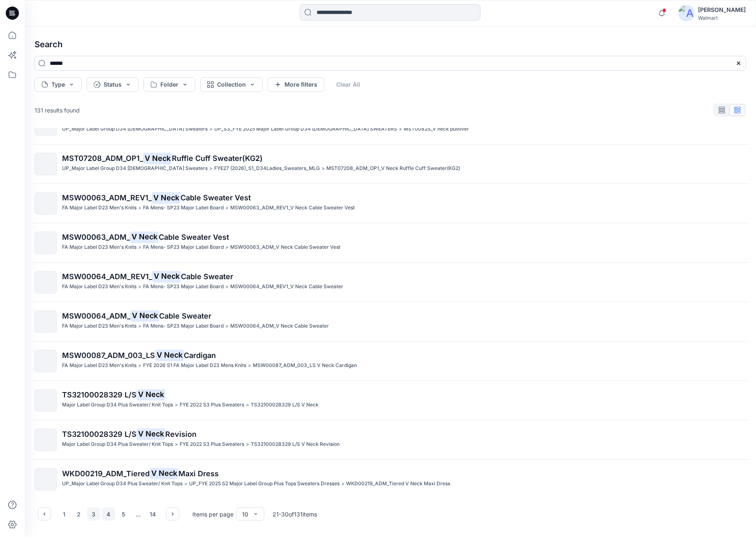 The height and width of the screenshot is (537, 756). I want to click on button: 5, so click(123, 514).